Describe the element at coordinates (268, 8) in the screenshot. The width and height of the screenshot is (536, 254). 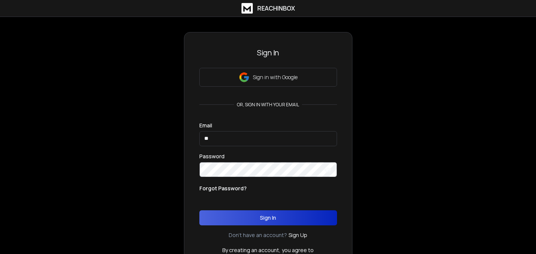
I see `a: ReachInbox` at that location.